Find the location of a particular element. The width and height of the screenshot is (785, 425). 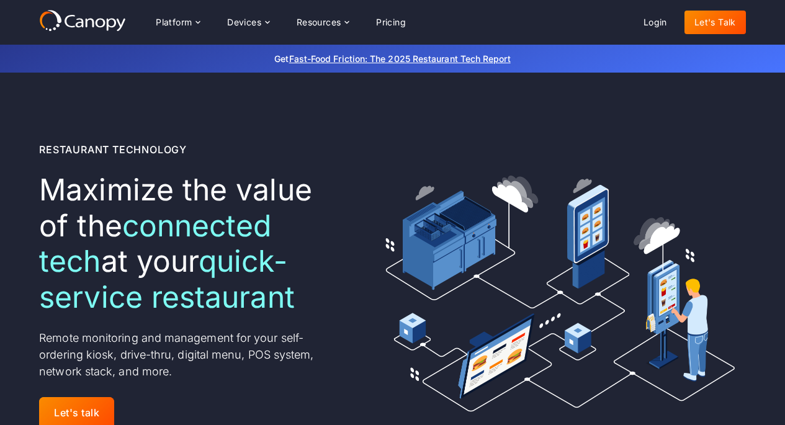

div: Let's talk is located at coordinates (76, 412).